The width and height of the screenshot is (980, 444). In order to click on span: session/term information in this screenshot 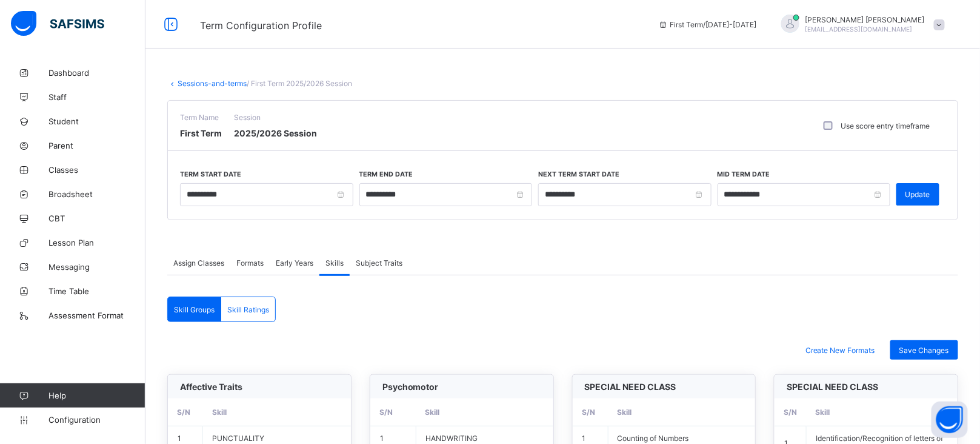, I will do `click(708, 25)`.